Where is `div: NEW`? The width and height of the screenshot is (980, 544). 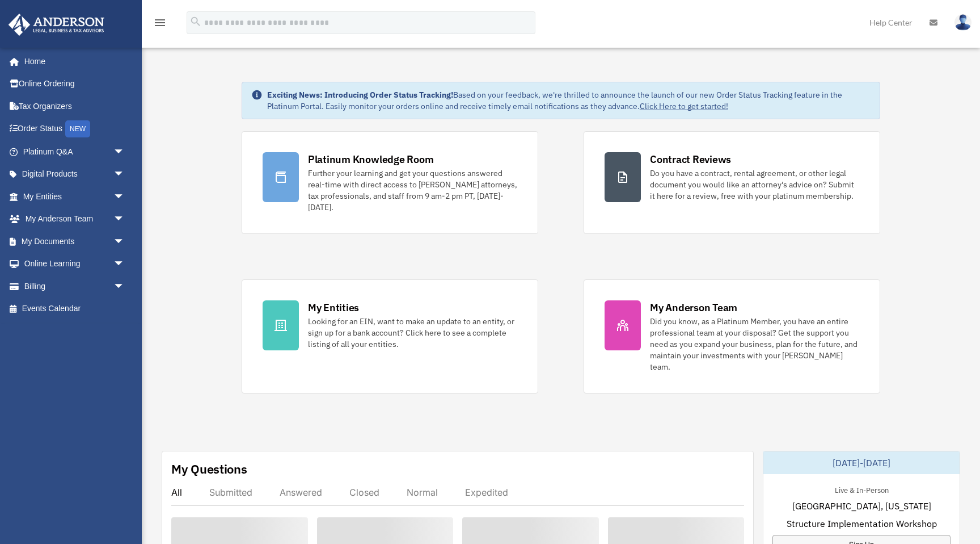
div: NEW is located at coordinates (78, 128).